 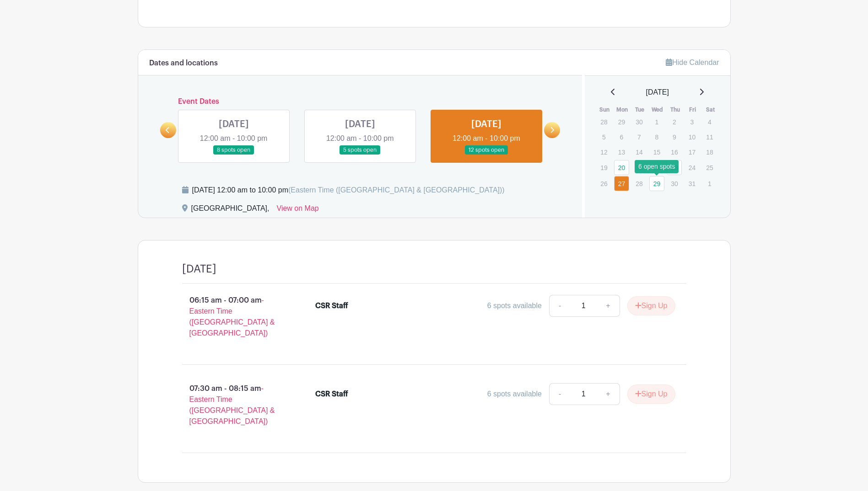 What do you see at coordinates (639, 152) in the screenshot?
I see `p: 14` at bounding box center [639, 152].